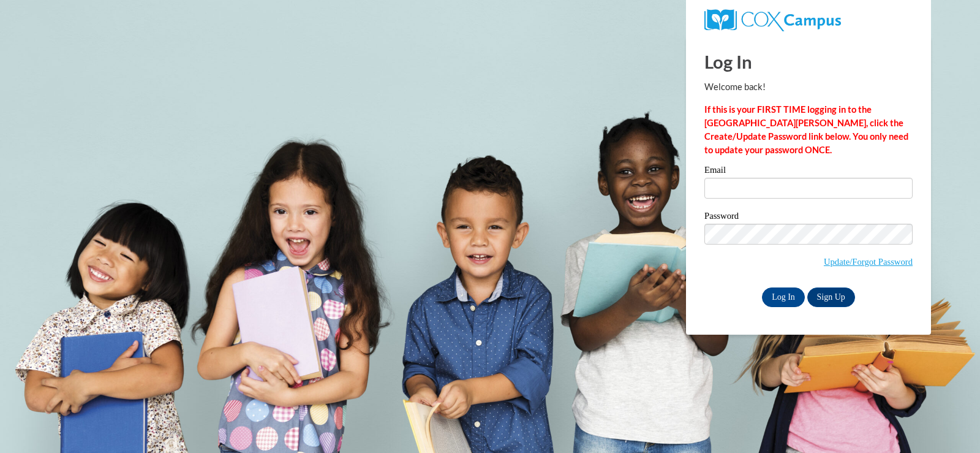  Describe the element at coordinates (783, 297) in the screenshot. I see `input: Log In` at that location.